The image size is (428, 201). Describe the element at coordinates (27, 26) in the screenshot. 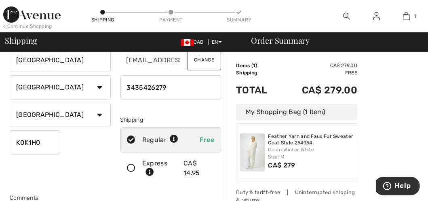

I see `div: < Continue Shopping` at that location.